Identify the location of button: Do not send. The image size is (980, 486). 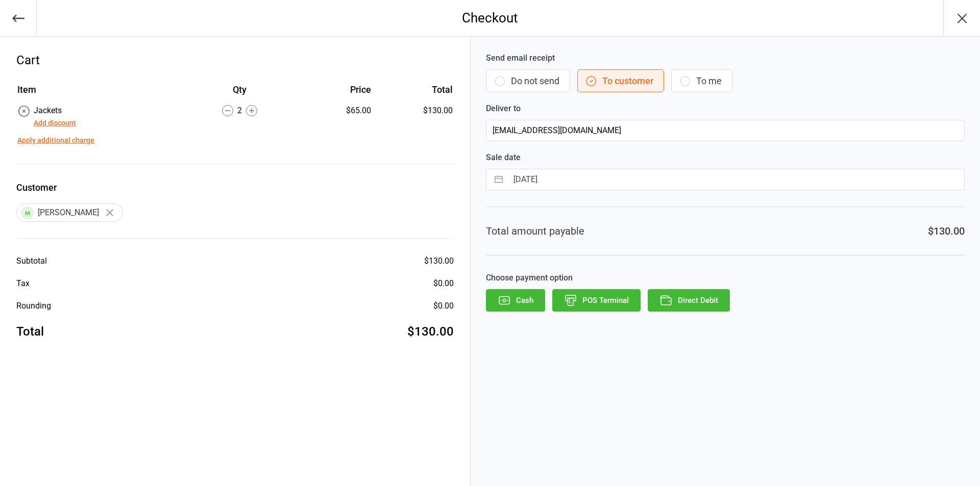
(528, 80).